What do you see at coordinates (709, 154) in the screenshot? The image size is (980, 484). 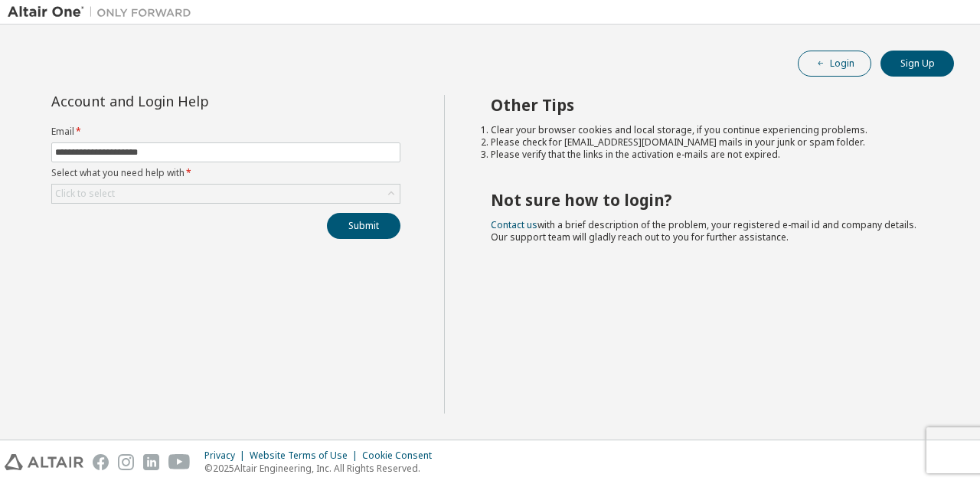 I see `li: Please verify that the links in the activation e-mails are not expired.` at bounding box center [709, 154].